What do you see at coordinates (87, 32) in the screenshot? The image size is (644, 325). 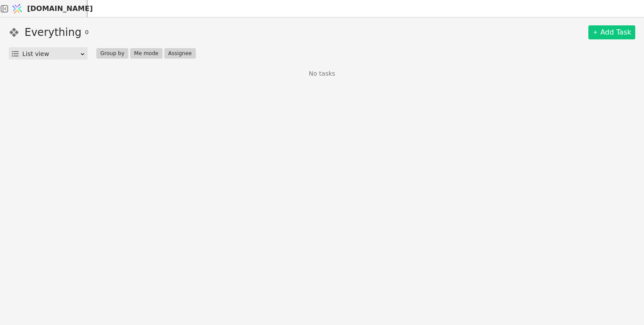 I see `span: 0` at bounding box center [87, 32].